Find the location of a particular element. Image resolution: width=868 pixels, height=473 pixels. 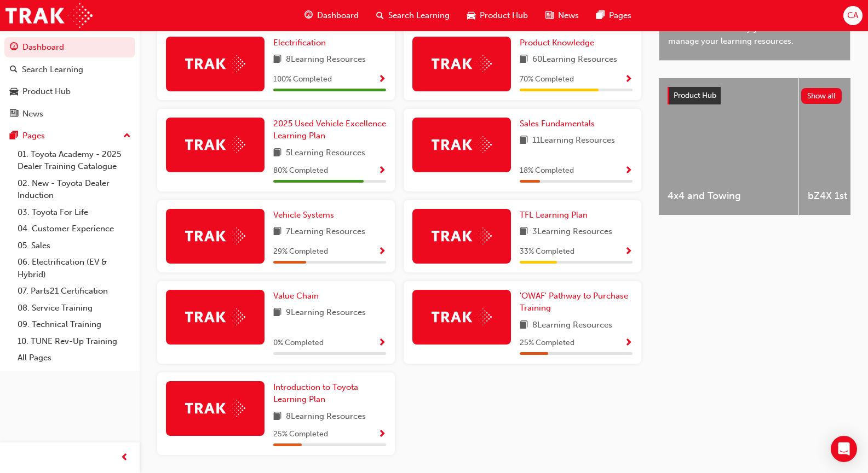

a: search-iconSearch Learning is located at coordinates (413, 16).